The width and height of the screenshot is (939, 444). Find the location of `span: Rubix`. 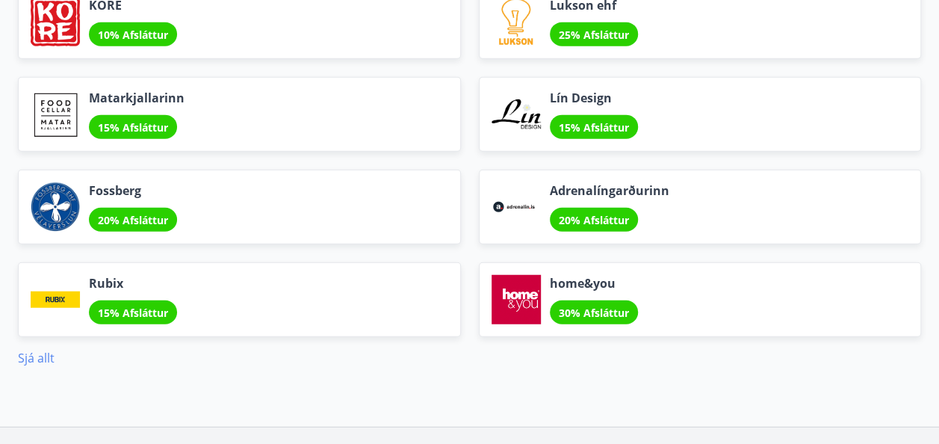

span: Rubix is located at coordinates (133, 283).